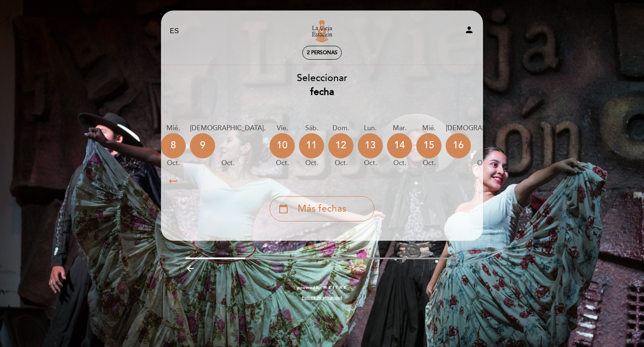 This screenshot has width=644, height=347. Describe the element at coordinates (341, 128) in the screenshot. I see `div: dom.` at that location.